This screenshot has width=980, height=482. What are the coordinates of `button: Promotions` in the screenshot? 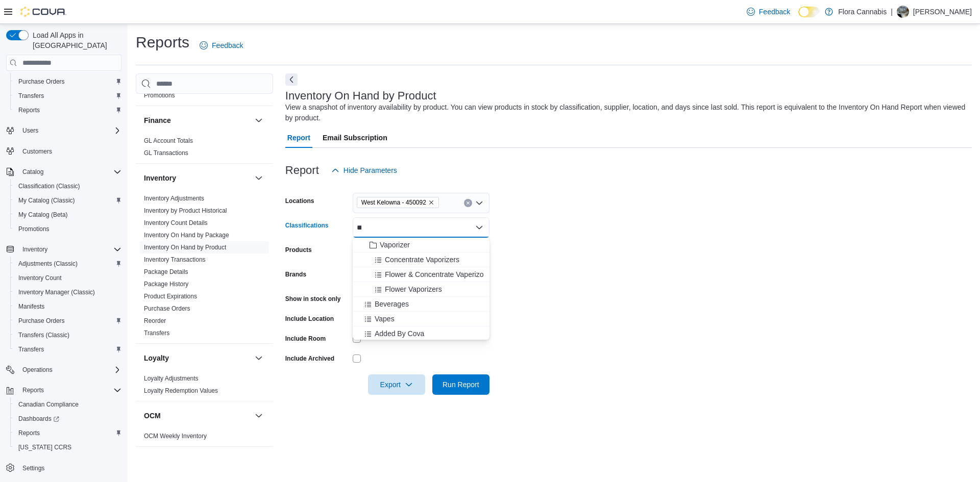 It's located at (68, 229).